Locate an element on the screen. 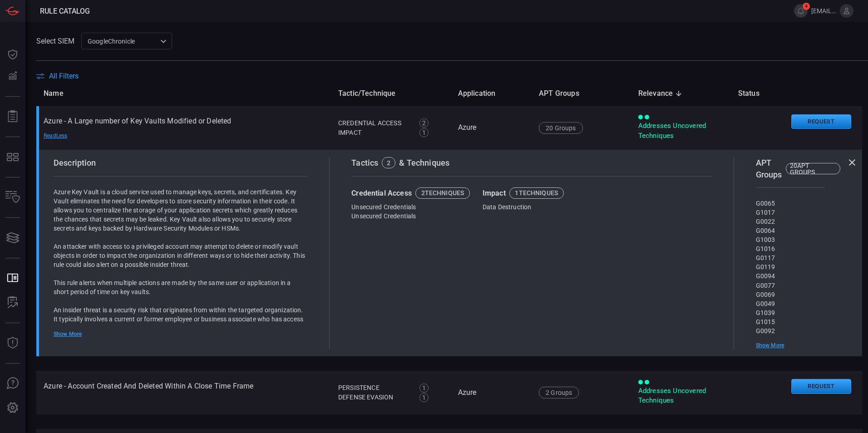 This screenshot has height=433, width=868. button: Threat Intelligence is located at coordinates (13, 343).